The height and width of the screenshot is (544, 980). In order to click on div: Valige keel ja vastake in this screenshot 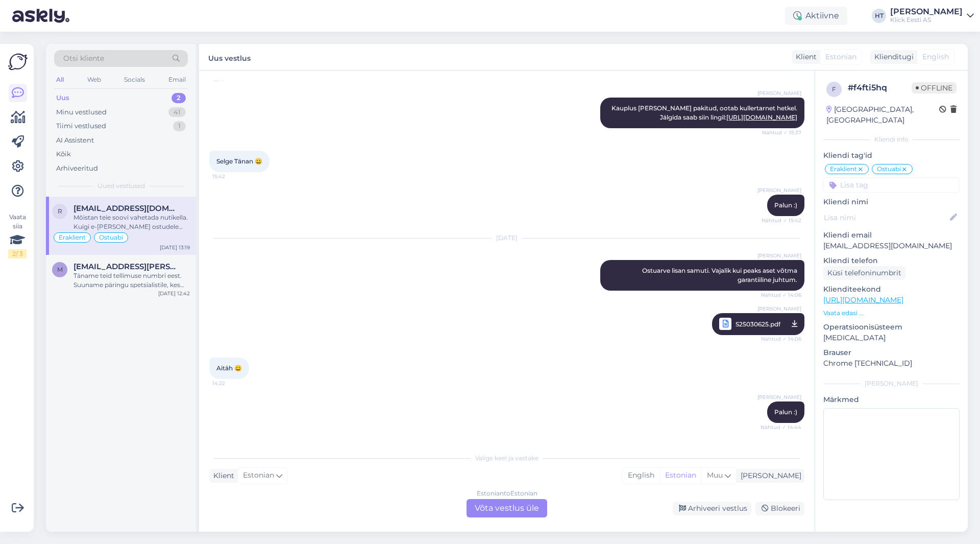, I will do `click(507, 458)`.